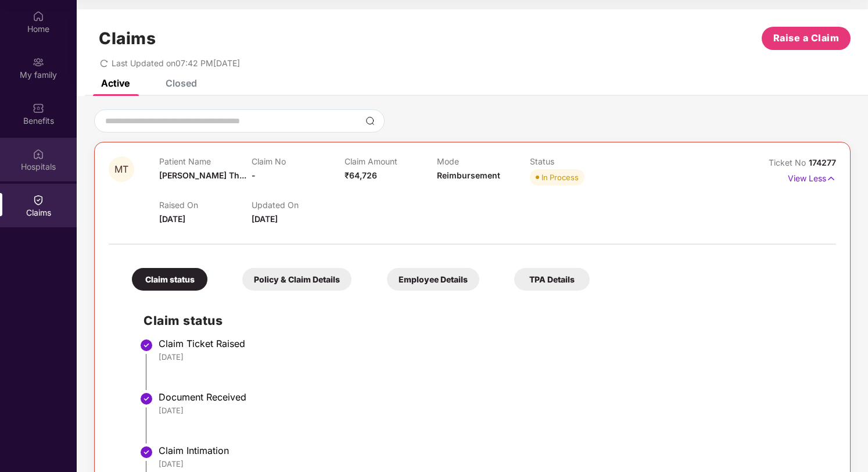 The height and width of the screenshot is (472, 868). I want to click on span: redo, so click(104, 63).